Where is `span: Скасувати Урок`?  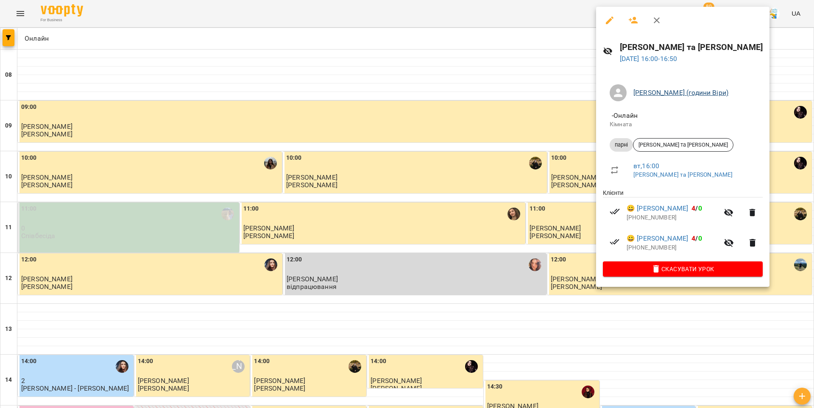
span: Скасувати Урок is located at coordinates (682, 269).